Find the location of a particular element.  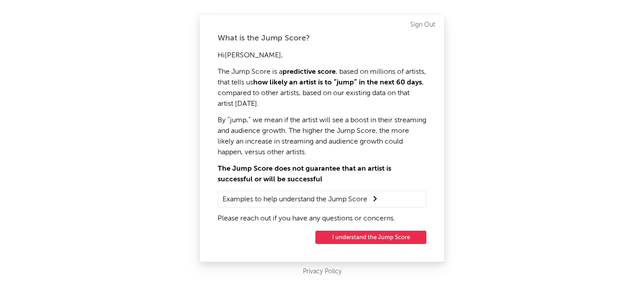

a: Sign Out is located at coordinates (423, 25).